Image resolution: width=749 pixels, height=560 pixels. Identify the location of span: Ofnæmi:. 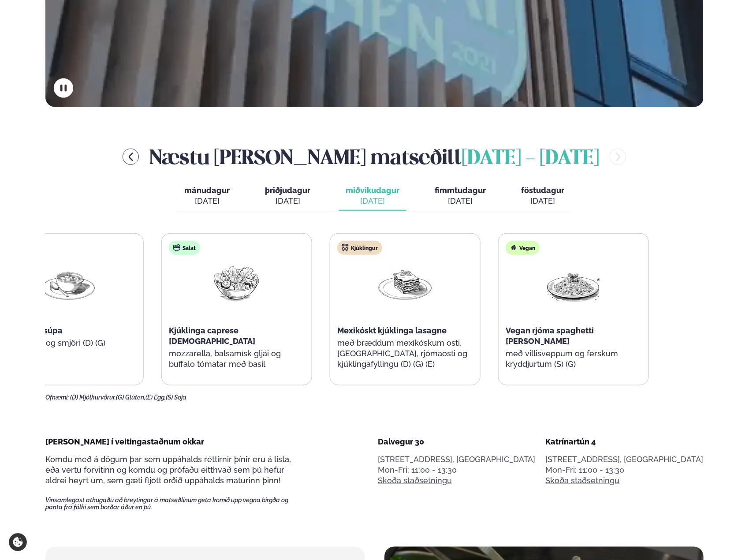
(57, 397).